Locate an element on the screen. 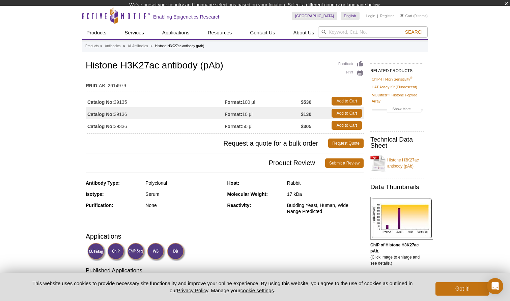 The image size is (510, 301). a: ChIP-IT High Sensitivity® is located at coordinates (392, 79).